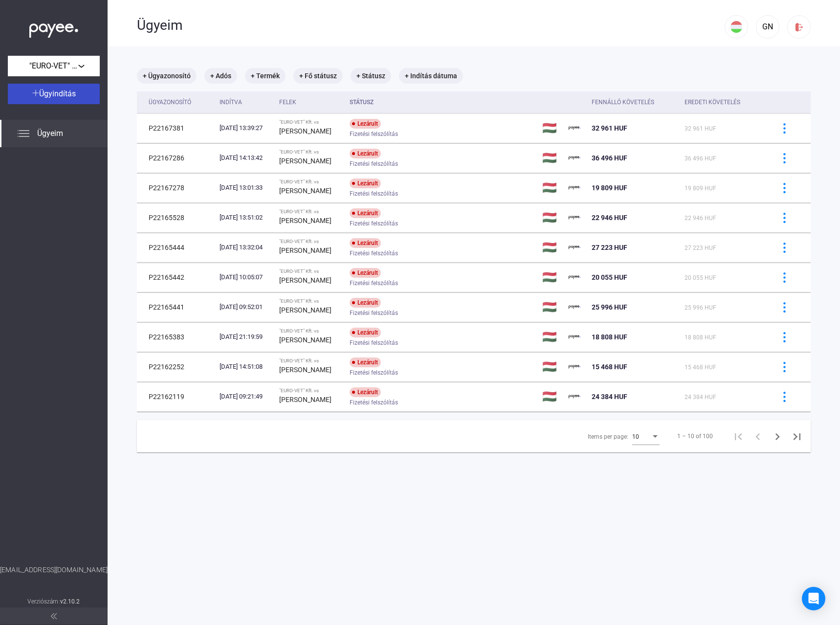 The height and width of the screenshot is (625, 840). Describe the element at coordinates (221, 76) in the screenshot. I see `mat-chip: + Adós` at that location.